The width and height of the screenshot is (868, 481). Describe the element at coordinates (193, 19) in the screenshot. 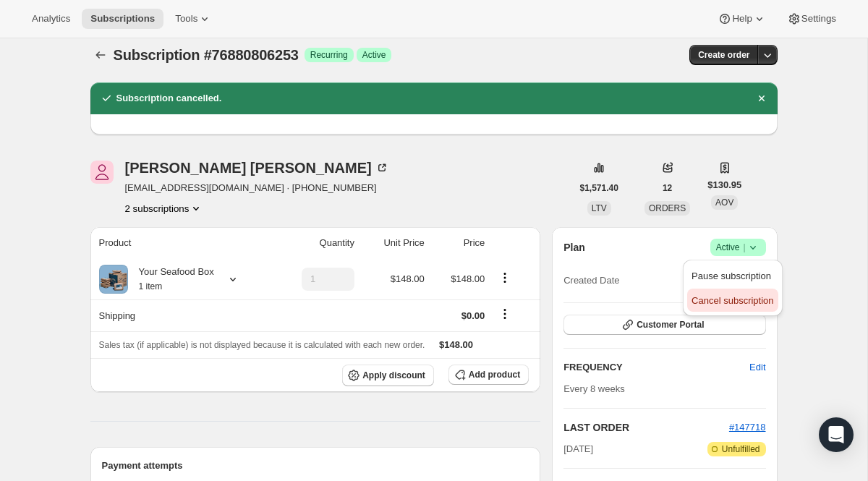

I see `button: Tools` at that location.